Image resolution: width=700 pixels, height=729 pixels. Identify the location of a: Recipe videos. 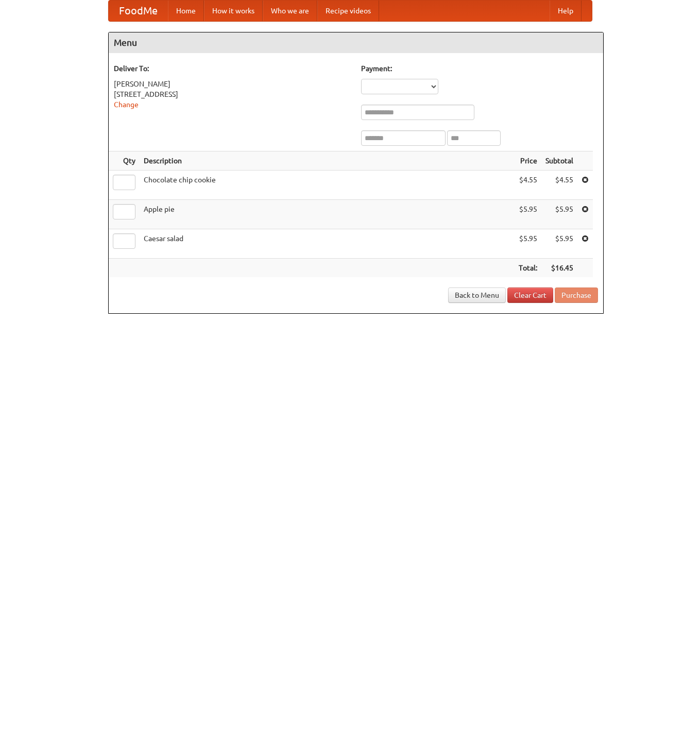
(348, 11).